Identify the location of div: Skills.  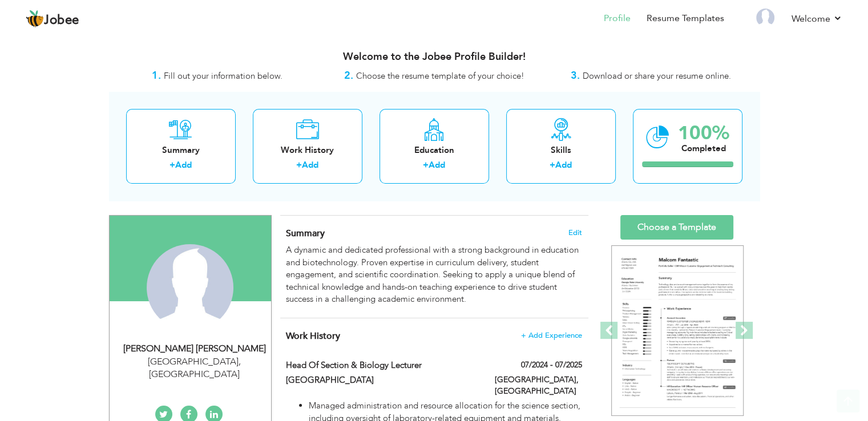
(561, 150).